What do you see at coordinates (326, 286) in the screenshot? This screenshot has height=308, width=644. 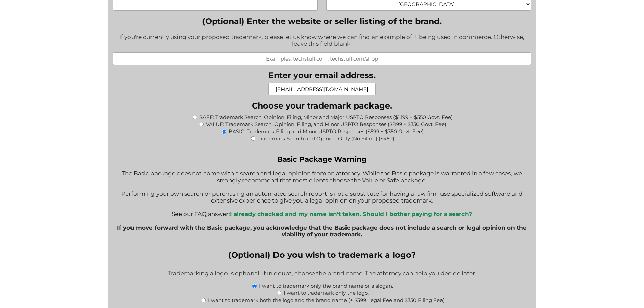 I see `label: I want to trademark only the brand name or a slogan.` at bounding box center [326, 286].